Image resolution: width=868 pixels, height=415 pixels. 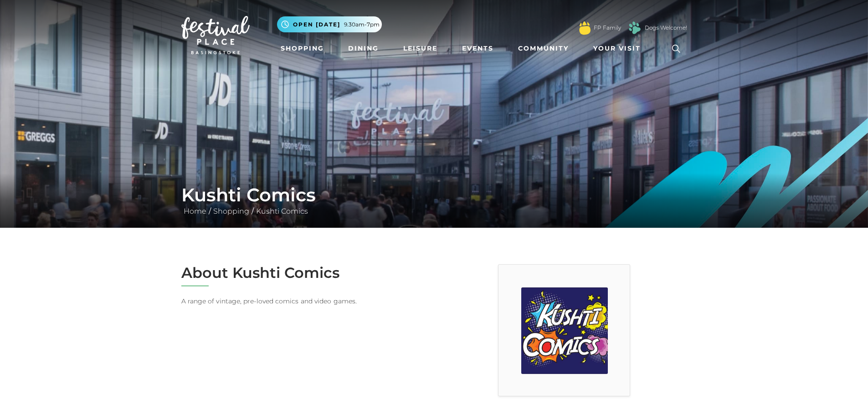 I want to click on span: r, so click(x=188, y=301).